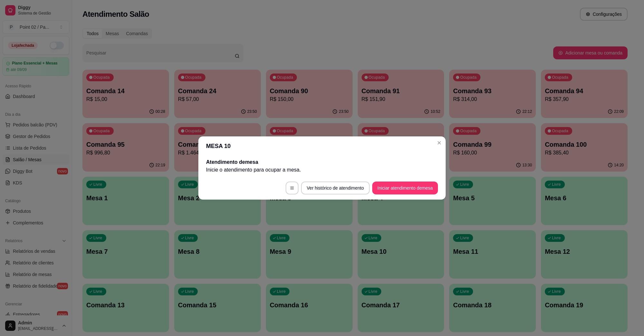 Image resolution: width=644 pixels, height=336 pixels. I want to click on h2: Atendimento de mesa, so click(322, 162).